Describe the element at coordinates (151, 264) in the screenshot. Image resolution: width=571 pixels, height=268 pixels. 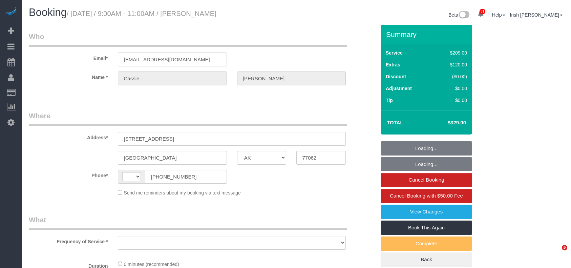
I see `span: 0 minutes (recommended)` at that location.